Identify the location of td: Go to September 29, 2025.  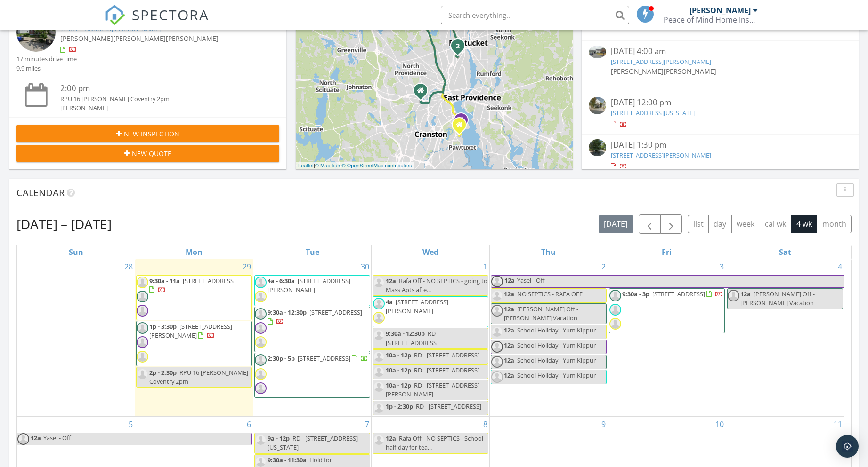
(194, 338).